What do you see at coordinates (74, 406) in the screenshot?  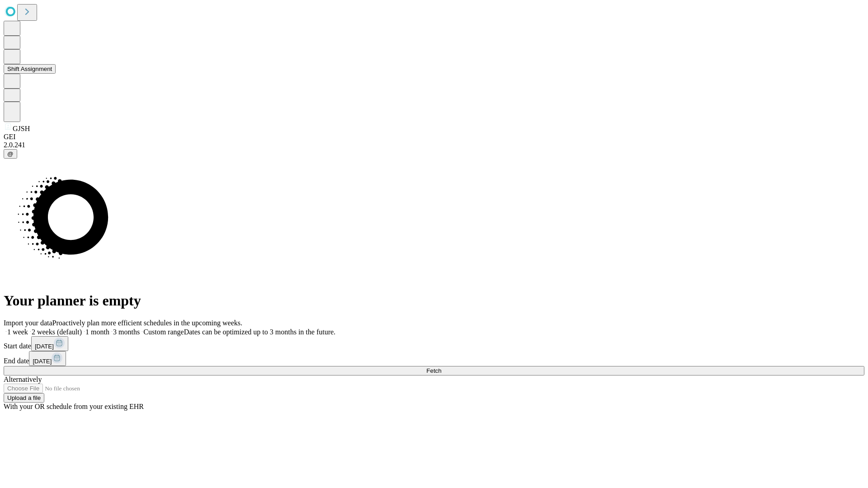 I see `span: With your OR schedule from your existing EHR` at bounding box center [74, 406].